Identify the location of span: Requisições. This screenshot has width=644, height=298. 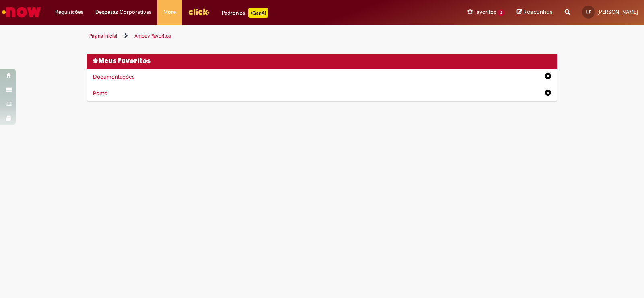
(69, 12).